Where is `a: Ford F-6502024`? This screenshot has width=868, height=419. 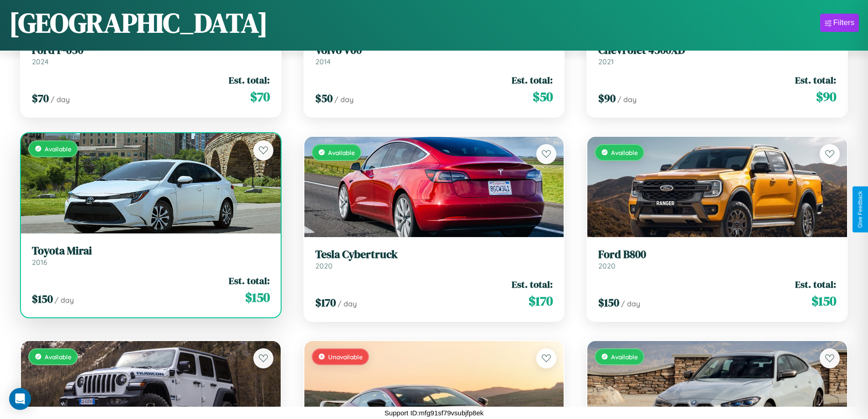
a: Ford F-6502024 is located at coordinates (151, 55).